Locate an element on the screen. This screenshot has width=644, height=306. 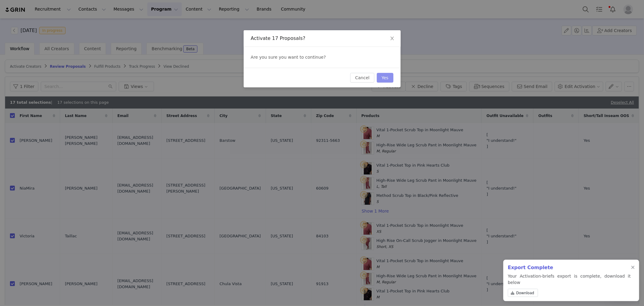
span: Download is located at coordinates (526, 293).